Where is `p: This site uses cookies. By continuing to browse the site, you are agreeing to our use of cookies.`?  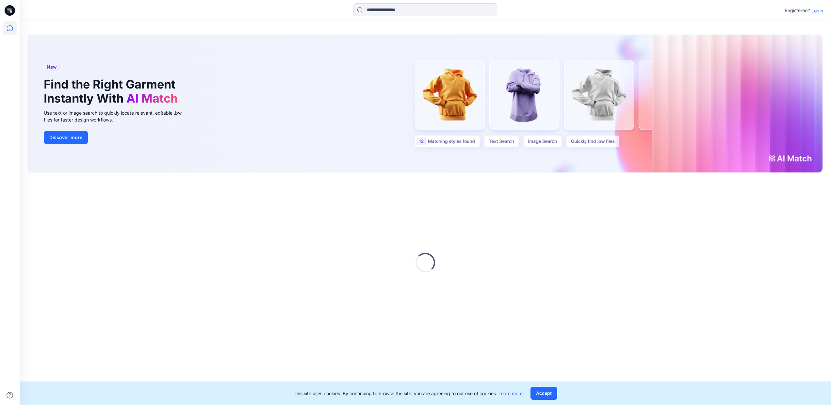 p: This site uses cookies. By continuing to browse the site, you are agreeing to our use of cookies. is located at coordinates (408, 393).